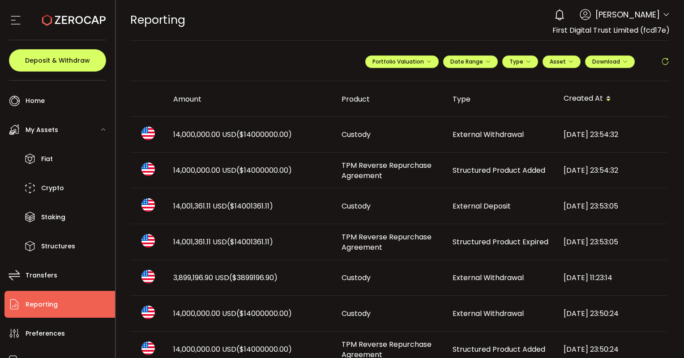 The image size is (684, 358). What do you see at coordinates (58, 246) in the screenshot?
I see `span: Structures` at bounding box center [58, 246].